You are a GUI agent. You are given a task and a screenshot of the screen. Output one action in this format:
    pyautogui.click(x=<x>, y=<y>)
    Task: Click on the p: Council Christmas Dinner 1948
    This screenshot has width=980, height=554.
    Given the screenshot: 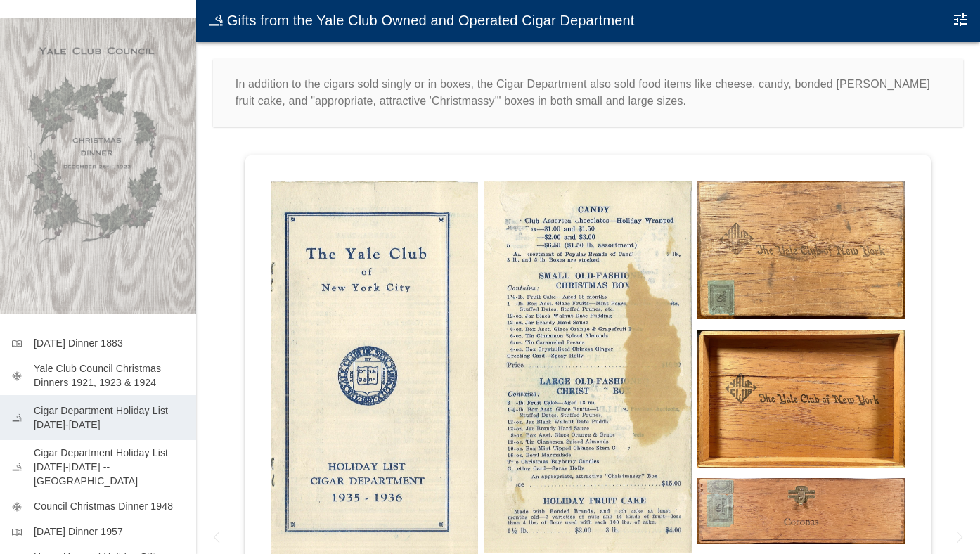 What is the action you would take?
    pyautogui.click(x=109, y=506)
    